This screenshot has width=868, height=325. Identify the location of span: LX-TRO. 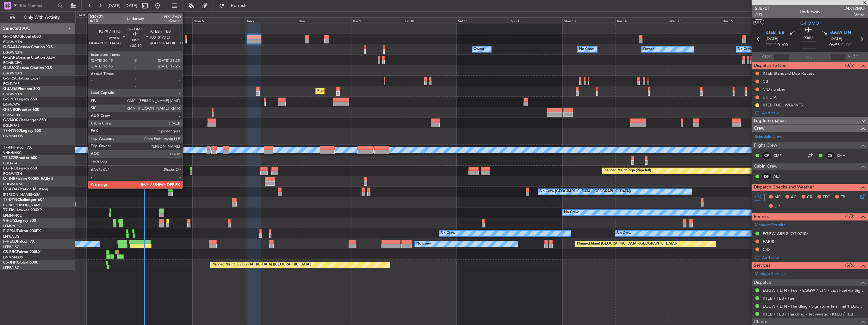
(9, 168).